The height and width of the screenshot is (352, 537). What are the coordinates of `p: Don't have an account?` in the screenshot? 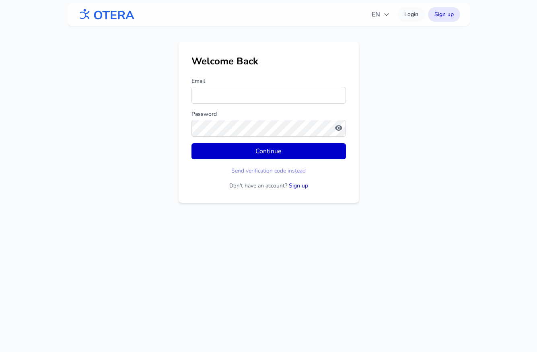 It's located at (269, 186).